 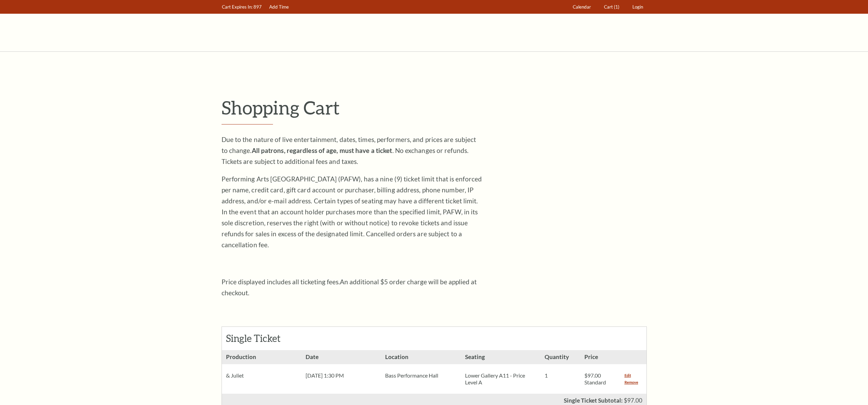 What do you see at coordinates (608, 7) in the screenshot?
I see `span: Cart` at bounding box center [608, 7].